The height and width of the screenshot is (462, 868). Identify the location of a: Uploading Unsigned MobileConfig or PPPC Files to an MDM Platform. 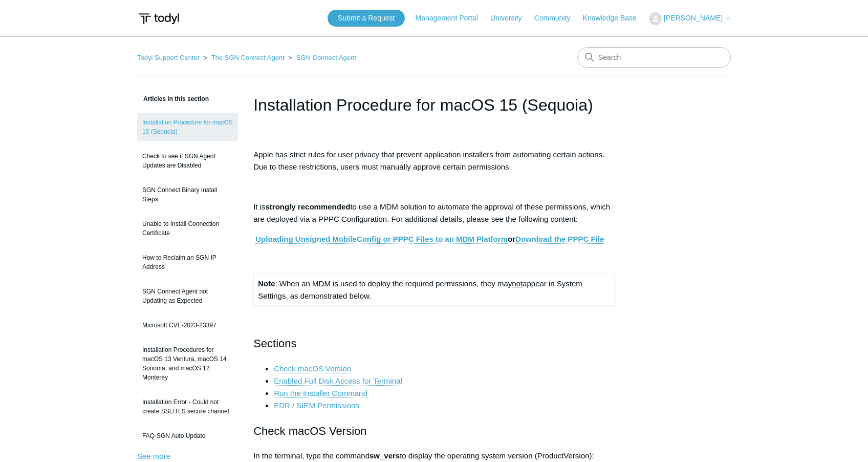
(381, 239).